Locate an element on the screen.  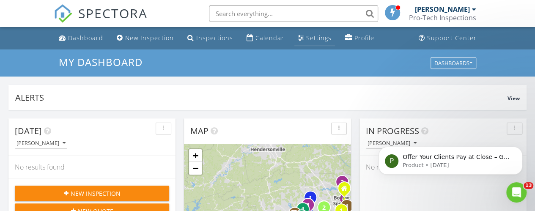
div: 40 Blackwell Rd, Lyman, SC 29365 is located at coordinates (313, 200).